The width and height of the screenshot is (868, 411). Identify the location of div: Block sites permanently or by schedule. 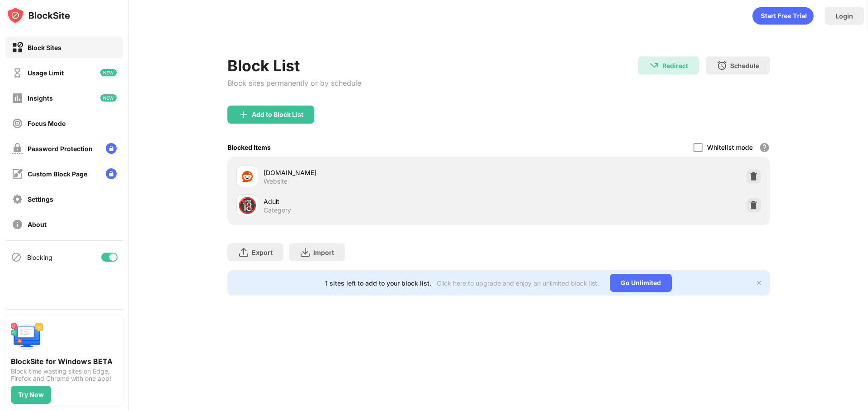
(294, 83).